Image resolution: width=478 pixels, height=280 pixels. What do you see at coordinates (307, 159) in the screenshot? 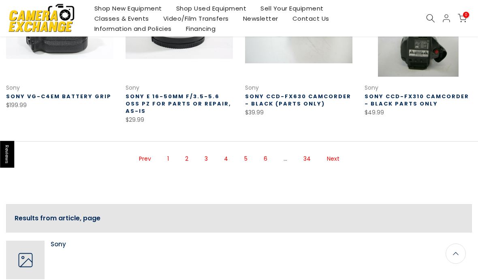
I see `a: Page 34` at bounding box center [307, 159].